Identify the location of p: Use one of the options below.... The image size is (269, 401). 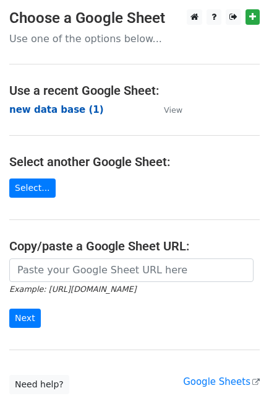
(134, 38).